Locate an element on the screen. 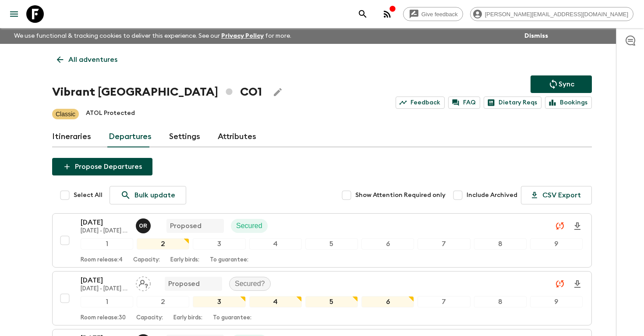 The width and height of the screenshot is (644, 336). a: Departures is located at coordinates (130, 137).